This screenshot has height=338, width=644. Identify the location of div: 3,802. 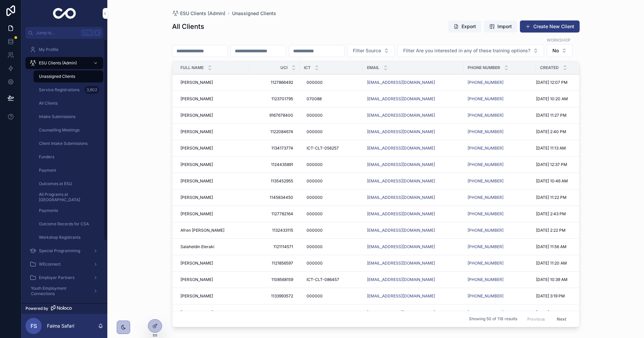
(92, 90).